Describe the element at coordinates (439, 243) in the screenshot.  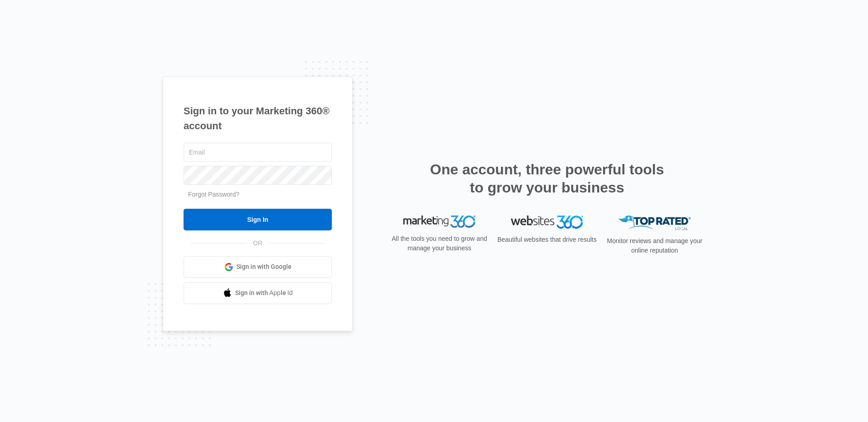
I see `p: All the tools you need to grow and manage your business` at that location.